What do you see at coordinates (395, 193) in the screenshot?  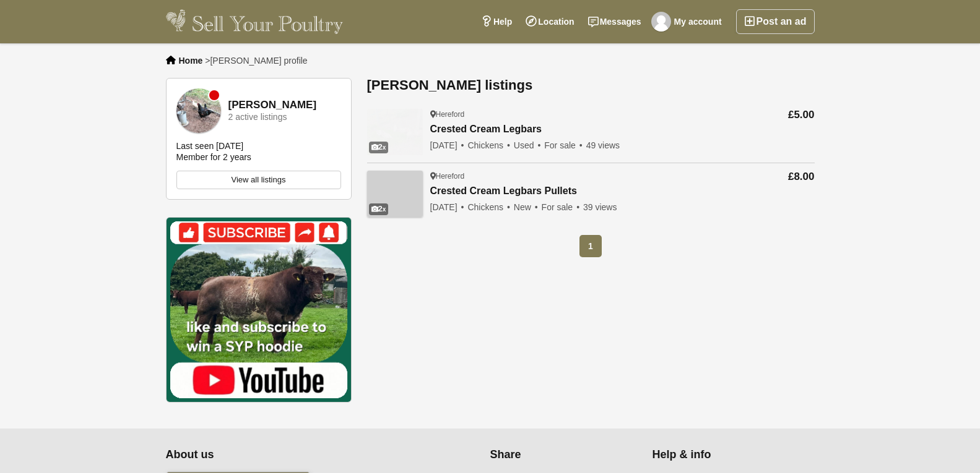 I see `img: Crested Cream Legbars Pullets` at bounding box center [395, 193].